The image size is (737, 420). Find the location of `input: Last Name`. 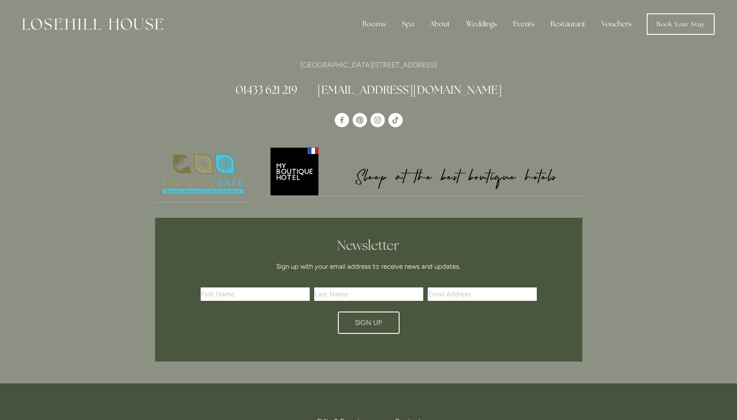

input: Last Name is located at coordinates (369, 294).